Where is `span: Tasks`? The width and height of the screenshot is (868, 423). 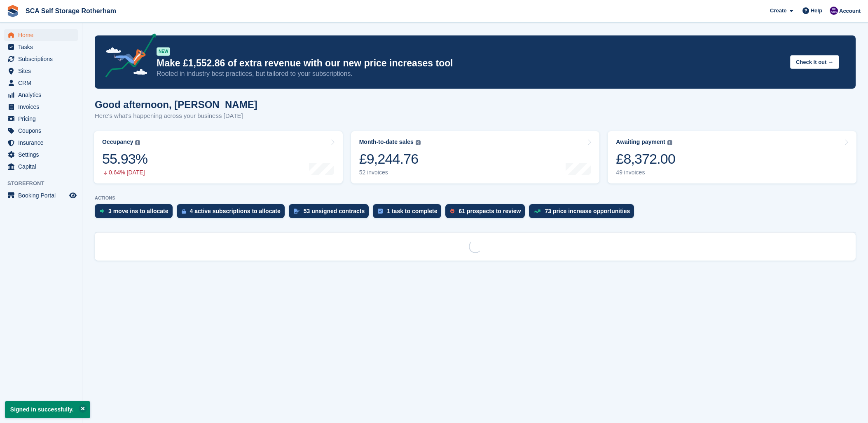
span: Tasks is located at coordinates (43, 47).